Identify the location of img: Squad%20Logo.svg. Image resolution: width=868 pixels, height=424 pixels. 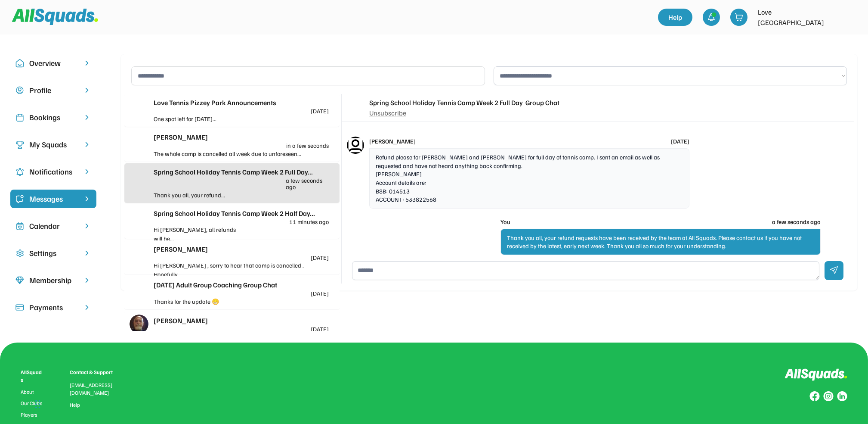
(55, 17).